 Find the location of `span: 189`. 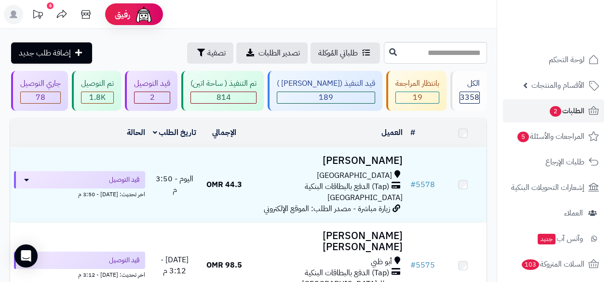

span: 189 is located at coordinates (326, 97).